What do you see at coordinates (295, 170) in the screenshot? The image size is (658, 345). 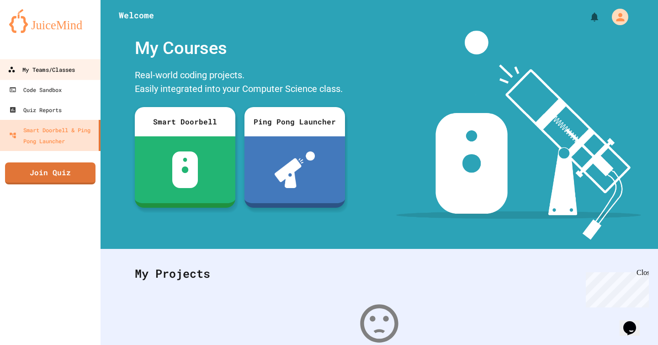 I see `img: ppl-with-ball.png` at bounding box center [295, 170].